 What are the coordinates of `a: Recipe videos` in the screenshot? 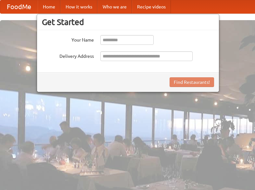 It's located at (151, 7).